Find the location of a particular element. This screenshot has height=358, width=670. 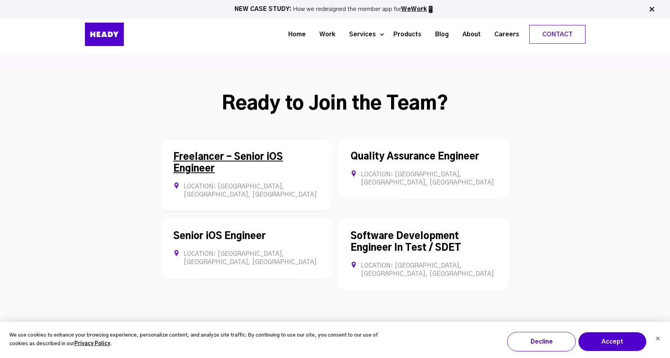

button: Decline is located at coordinates (541, 341).